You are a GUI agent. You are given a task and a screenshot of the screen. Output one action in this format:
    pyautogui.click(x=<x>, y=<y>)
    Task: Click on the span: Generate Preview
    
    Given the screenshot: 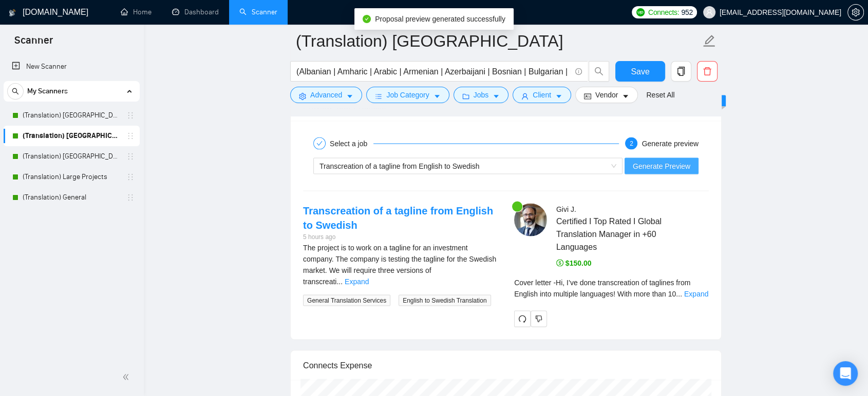 What is the action you would take?
    pyautogui.click(x=661, y=166)
    